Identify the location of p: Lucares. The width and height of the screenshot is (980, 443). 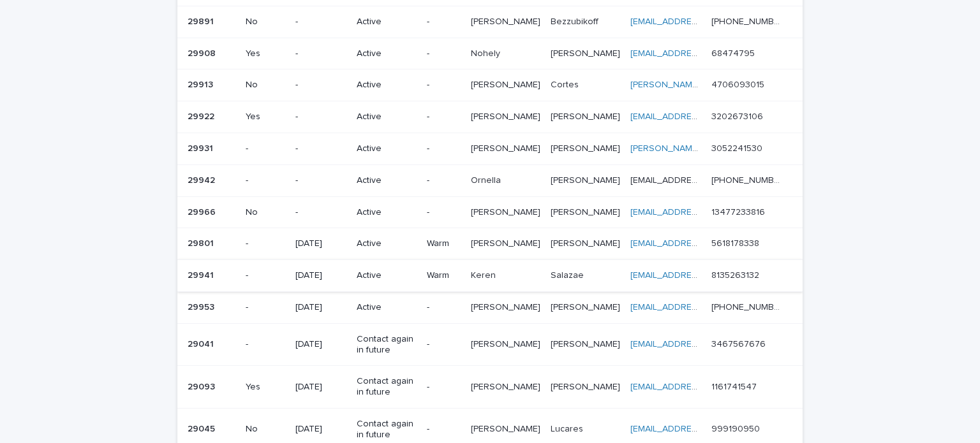
(568, 428).